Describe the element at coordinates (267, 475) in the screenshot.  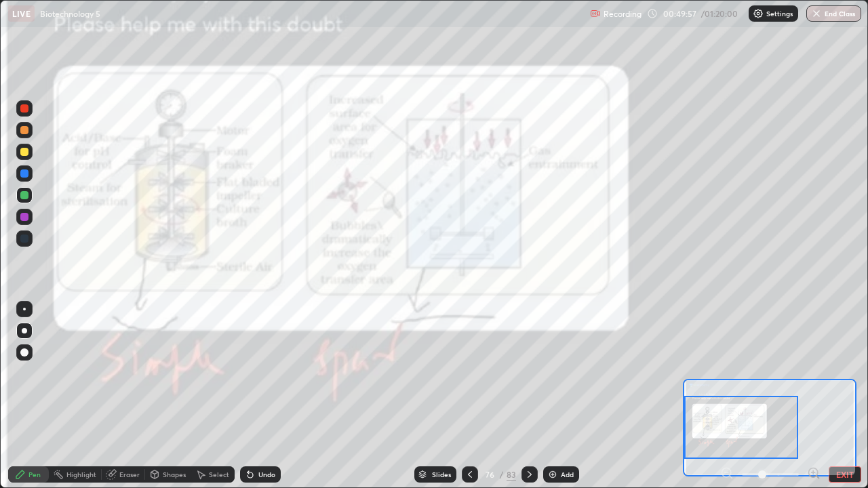
I see `div: Undo` at that location.